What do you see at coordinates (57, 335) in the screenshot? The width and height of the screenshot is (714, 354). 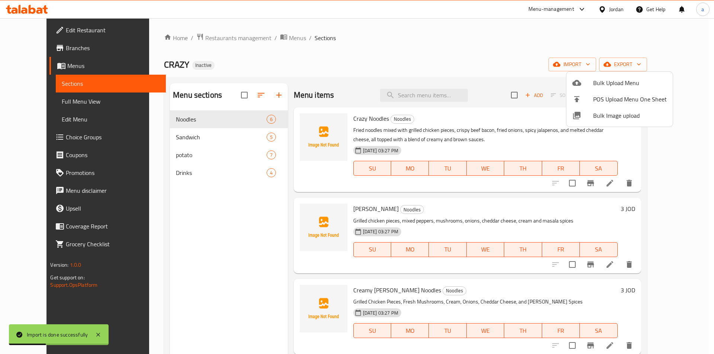 I see `div: Import is done successfully` at bounding box center [57, 335].